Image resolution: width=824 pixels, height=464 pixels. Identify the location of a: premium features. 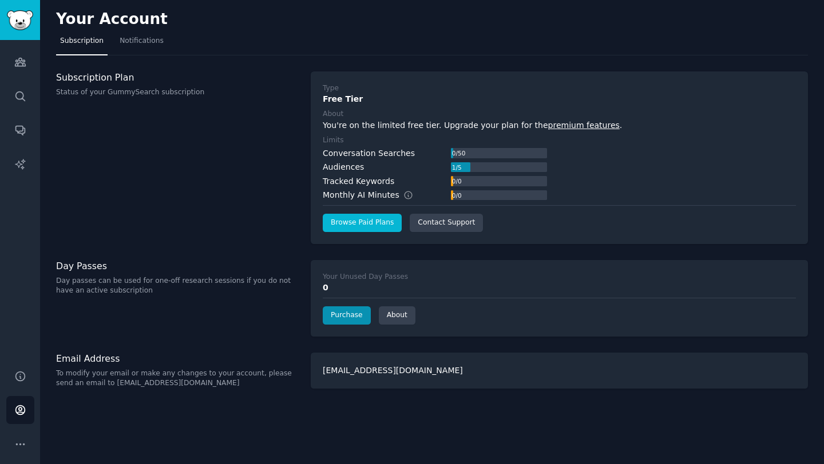
(583, 125).